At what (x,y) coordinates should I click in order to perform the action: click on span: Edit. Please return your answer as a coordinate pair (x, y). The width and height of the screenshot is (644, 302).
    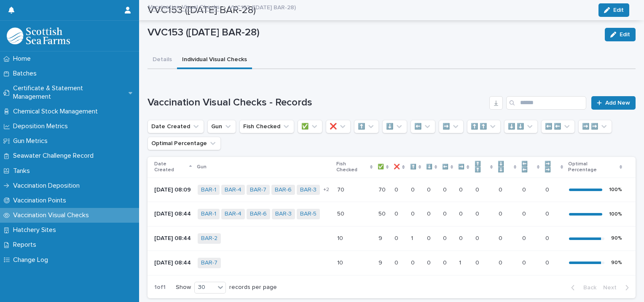
    Looking at the image, I should click on (624, 34).